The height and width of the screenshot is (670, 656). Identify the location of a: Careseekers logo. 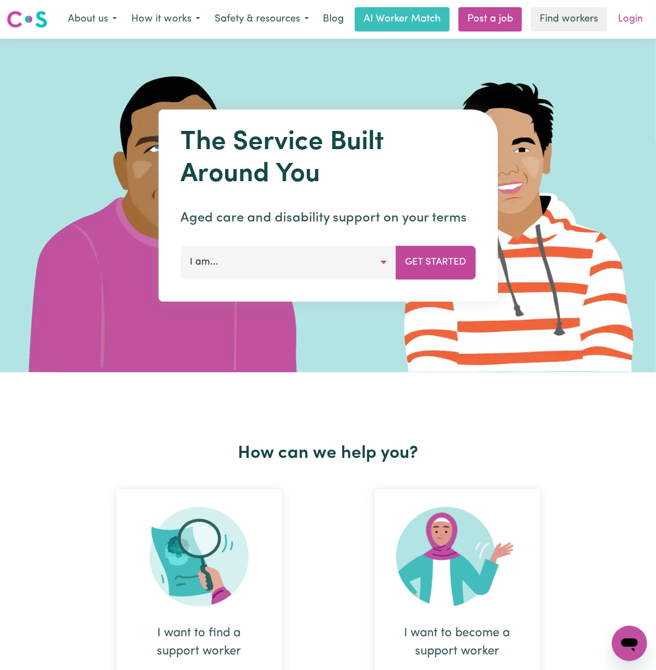
(27, 19).